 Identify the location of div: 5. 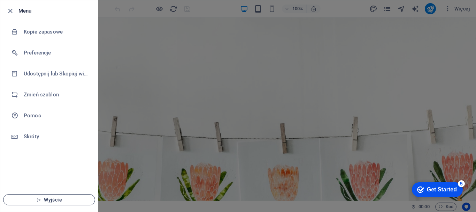
(55, 5).